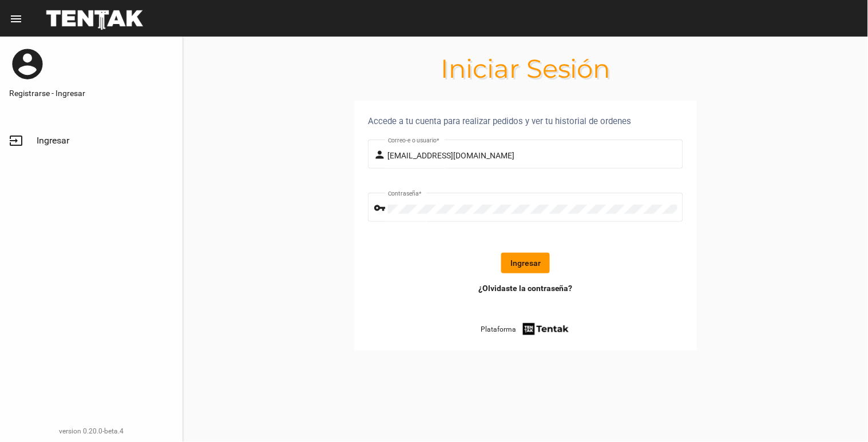  I want to click on mat-icon: input, so click(16, 141).